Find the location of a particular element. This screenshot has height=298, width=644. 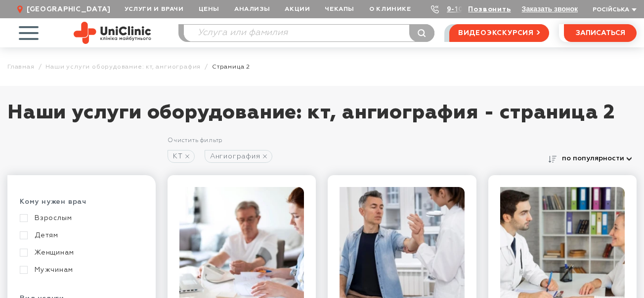

span: видеоэкскурсия is located at coordinates (495, 33).